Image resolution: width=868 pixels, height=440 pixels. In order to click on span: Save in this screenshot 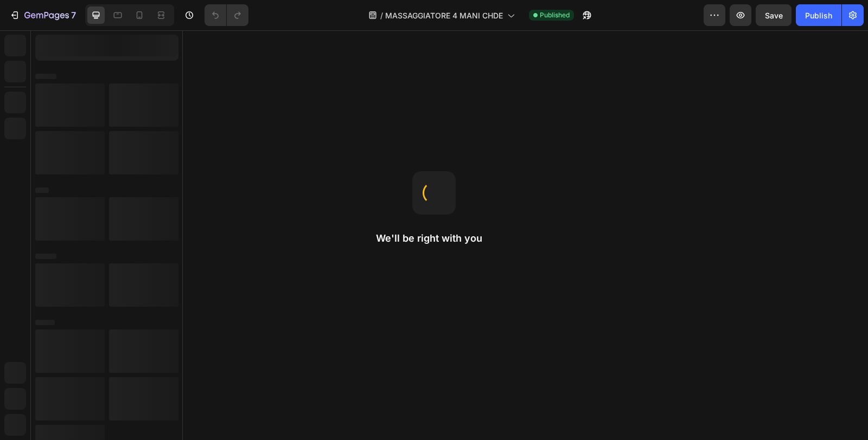, I will do `click(774, 15)`.